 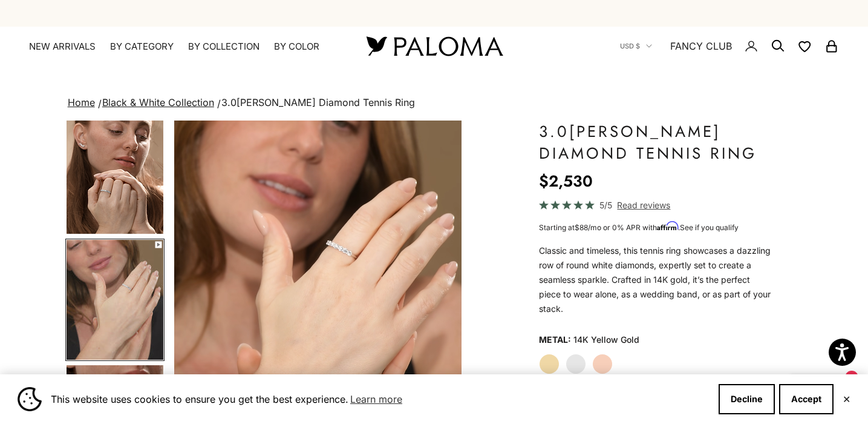 I want to click on nav: Secondary navigation, so click(x=729, y=46).